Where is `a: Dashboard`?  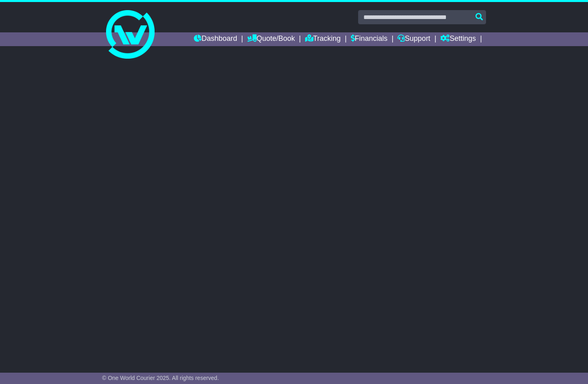
a: Dashboard is located at coordinates (215, 39).